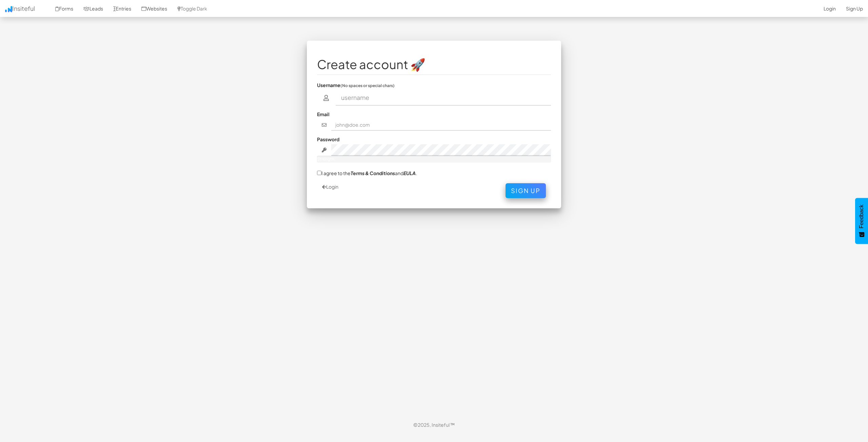  I want to click on small: (No spaces or special chars), so click(367, 86).